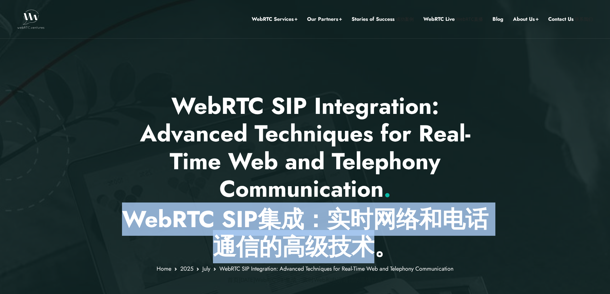 The width and height of the screenshot is (610, 294). Describe the element at coordinates (439, 19) in the screenshot. I see `a: WebRTC Live` at that location.